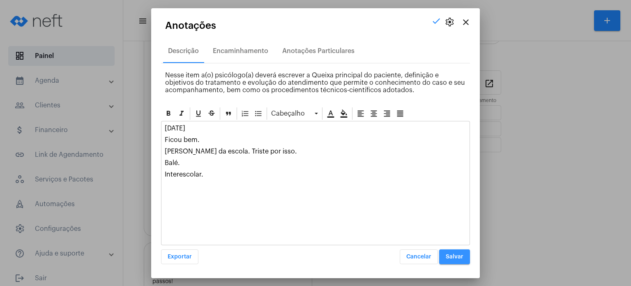 This screenshot has height=286, width=631. What do you see at coordinates (240, 51) in the screenshot?
I see `div: Encaminhamento` at bounding box center [240, 51].